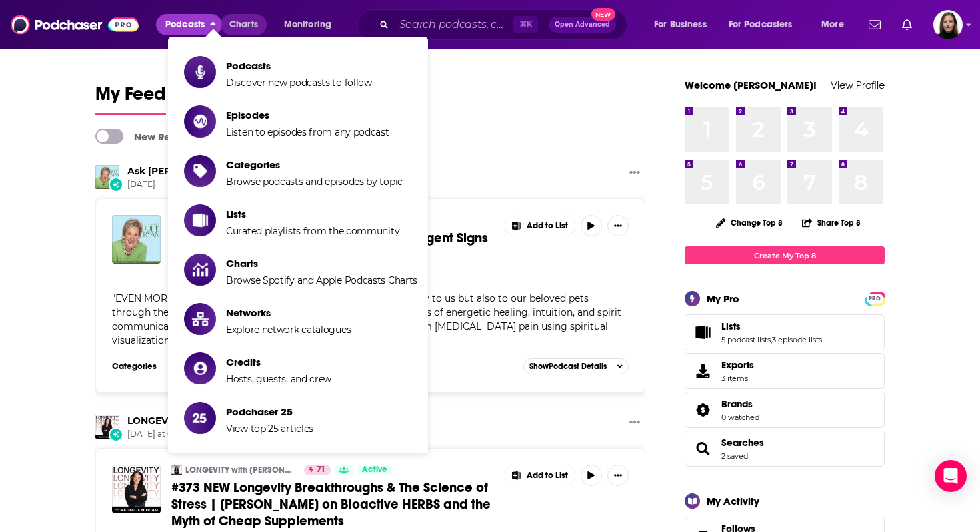 This screenshot has width=980, height=532. I want to click on span: My Feed, so click(130, 98).